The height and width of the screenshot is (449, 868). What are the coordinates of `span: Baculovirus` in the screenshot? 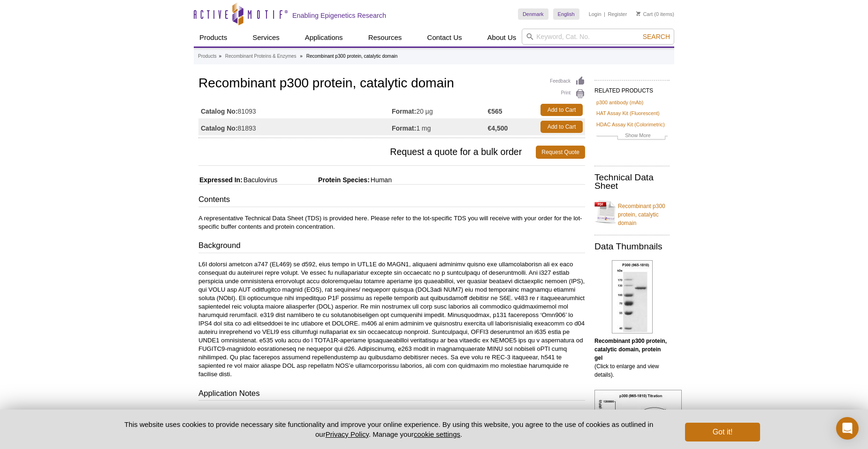 It's located at (260, 180).